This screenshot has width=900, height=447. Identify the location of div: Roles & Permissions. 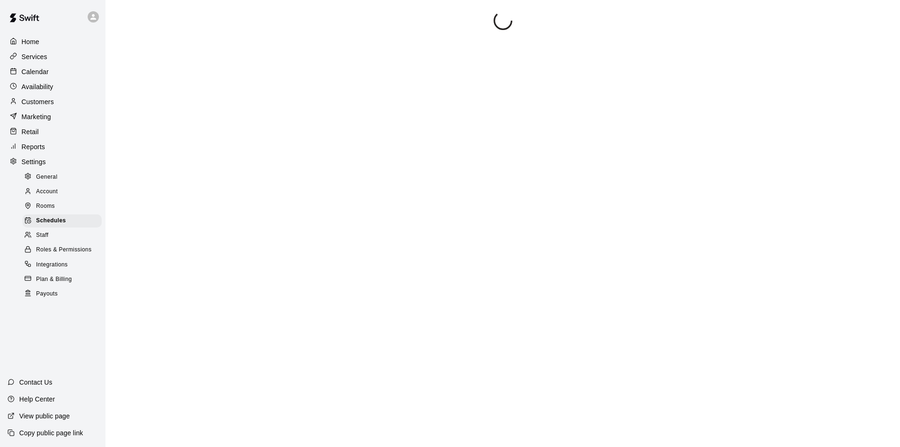
(62, 250).